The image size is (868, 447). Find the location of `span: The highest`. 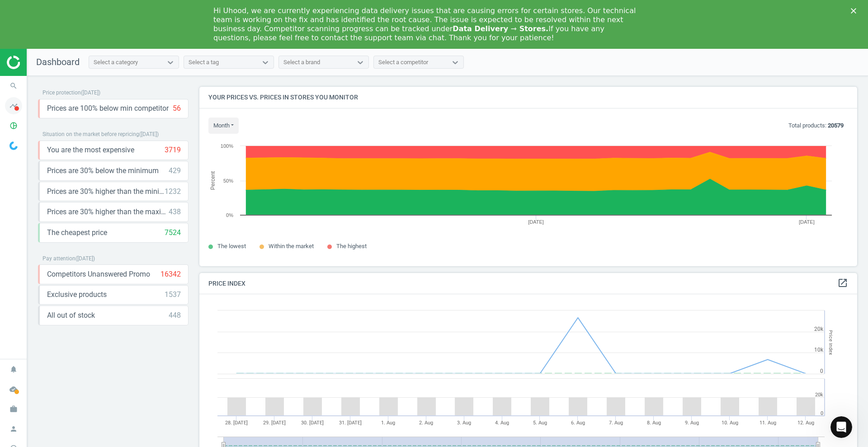

span: The highest is located at coordinates (351, 246).